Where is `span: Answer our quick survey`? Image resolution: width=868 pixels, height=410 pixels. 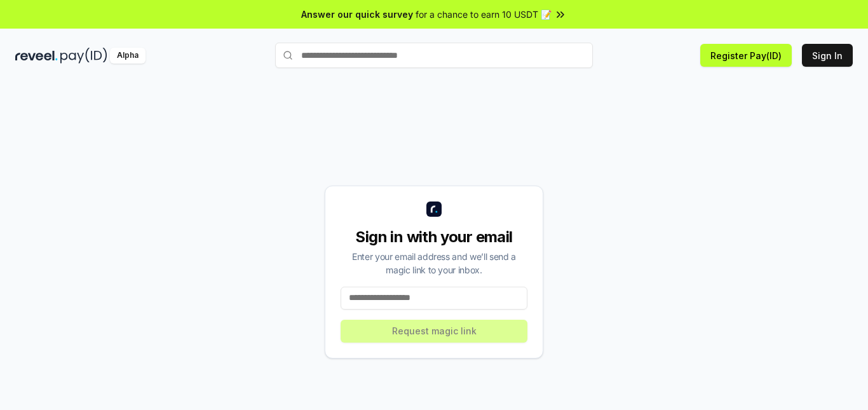
span: Answer our quick survey is located at coordinates (357, 14).